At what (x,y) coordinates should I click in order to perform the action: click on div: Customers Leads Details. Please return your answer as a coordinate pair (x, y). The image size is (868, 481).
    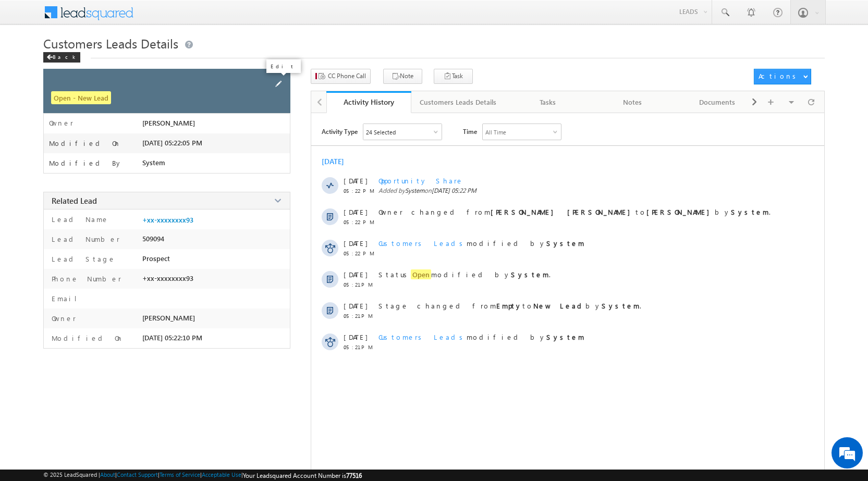
    Looking at the image, I should click on (458, 102).